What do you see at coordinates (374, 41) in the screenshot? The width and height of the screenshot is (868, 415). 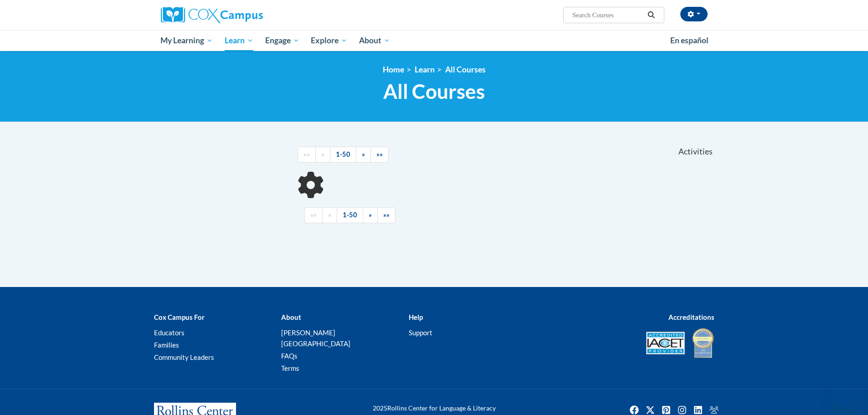 I see `a: About` at bounding box center [374, 41].